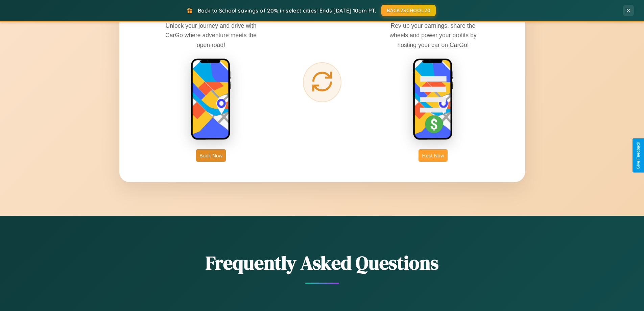 The height and width of the screenshot is (311, 644). Describe the element at coordinates (433, 35) in the screenshot. I see `p: Rev up your earnings, share the wheels and power your profits by hosting your car on CarGo!` at that location.